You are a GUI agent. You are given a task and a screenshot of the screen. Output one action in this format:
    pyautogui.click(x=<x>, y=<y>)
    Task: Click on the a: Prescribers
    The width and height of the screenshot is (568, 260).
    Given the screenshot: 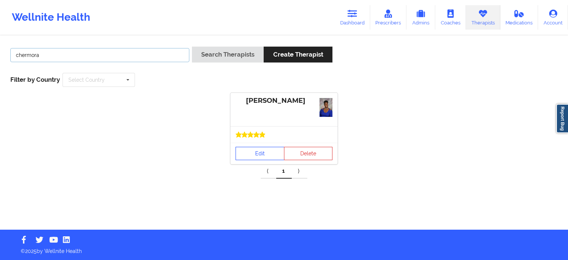 What is the action you would take?
    pyautogui.click(x=388, y=17)
    